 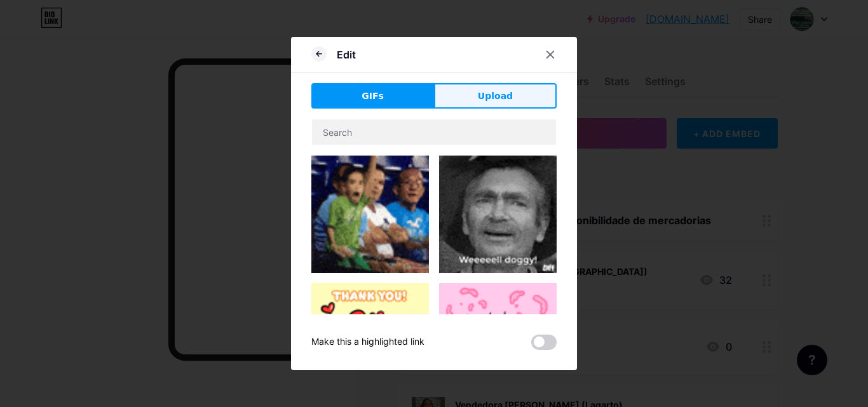 I want to click on button: Upload, so click(x=495, y=96).